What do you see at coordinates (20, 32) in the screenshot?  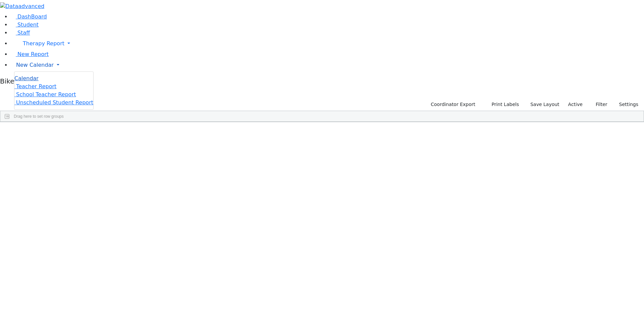 I see `a: Staff` at bounding box center [20, 32].